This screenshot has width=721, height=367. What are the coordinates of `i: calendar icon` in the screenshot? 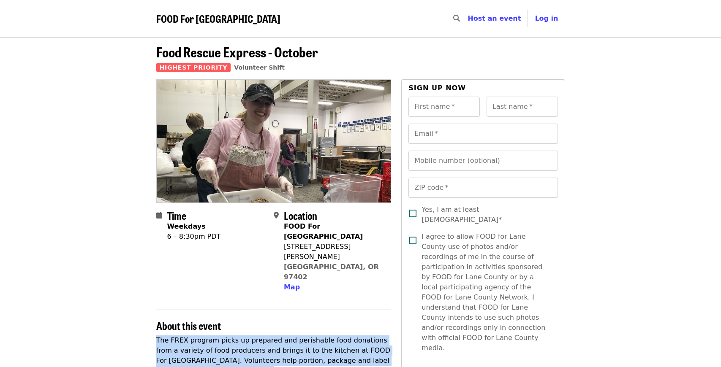 It's located at (159, 215).